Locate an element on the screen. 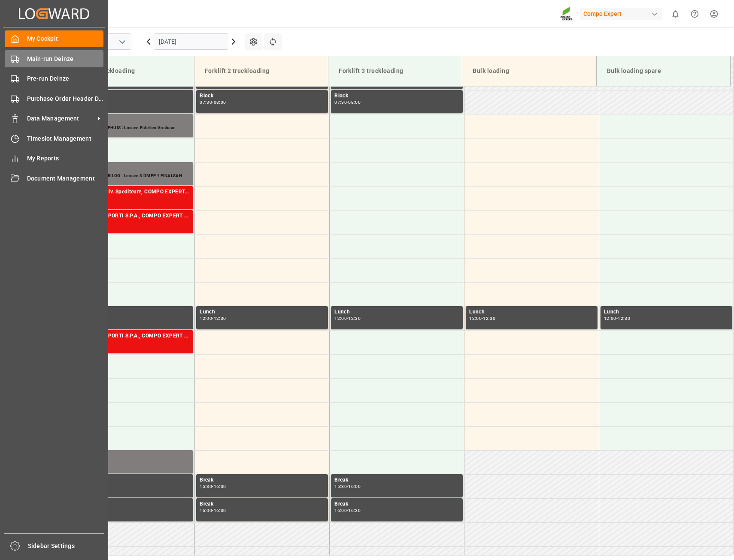  div: Bulk loading is located at coordinates (529, 71).